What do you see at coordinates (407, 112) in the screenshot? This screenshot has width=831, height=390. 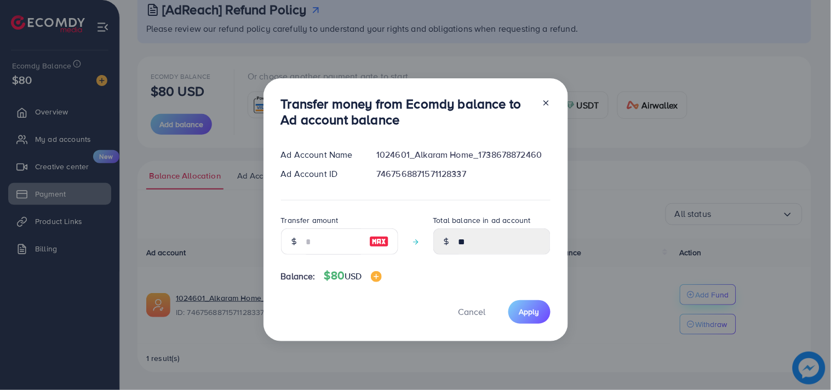 I see `h3: Transfer money from Ecomdy balance to Ad account balance` at bounding box center [407, 112].